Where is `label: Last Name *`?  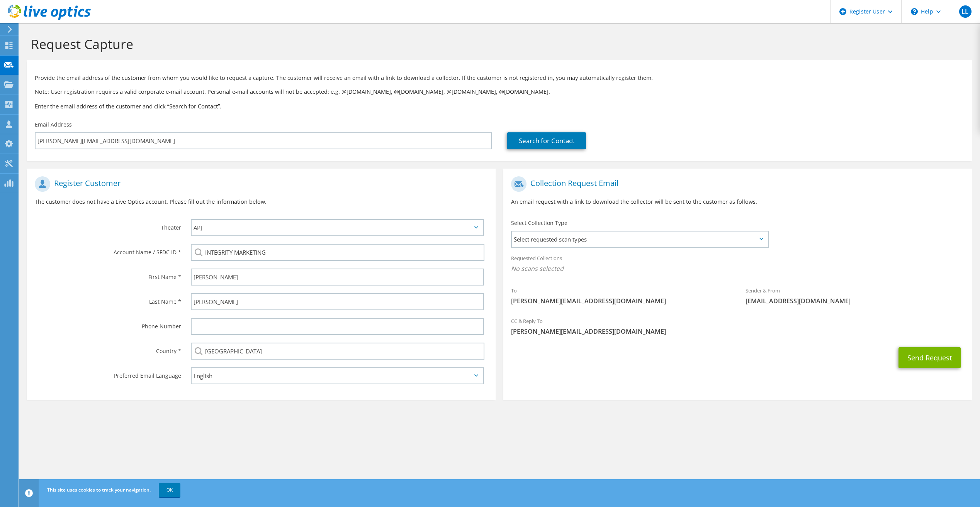 label: Last Name * is located at coordinates (108, 299).